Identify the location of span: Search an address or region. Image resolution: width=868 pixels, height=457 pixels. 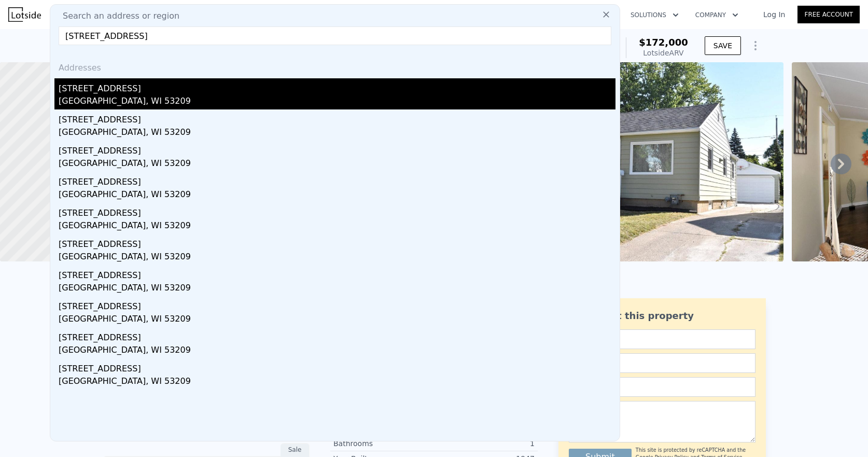
(117, 16).